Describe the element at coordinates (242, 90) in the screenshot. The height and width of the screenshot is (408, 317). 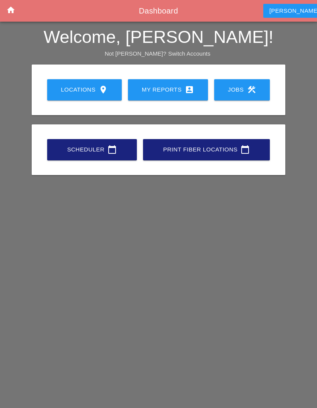
I see `a: Jobs` at that location.